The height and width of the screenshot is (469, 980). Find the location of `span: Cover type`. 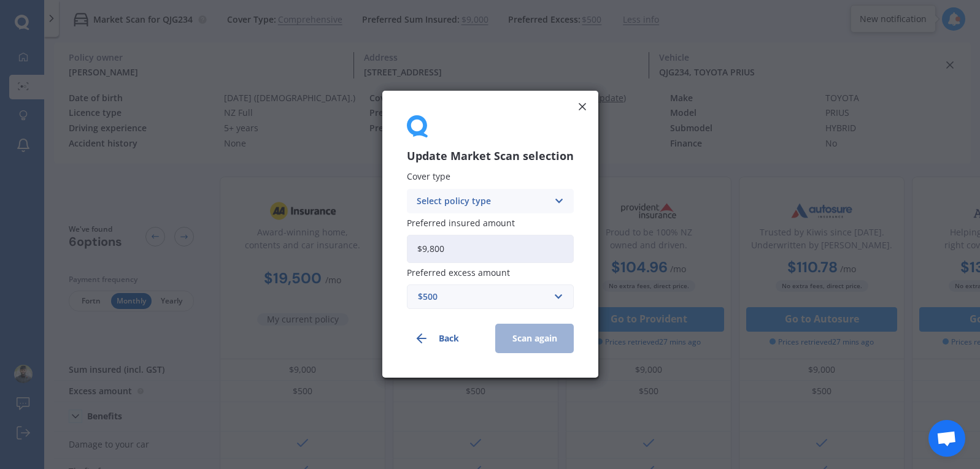

span: Cover type is located at coordinates (429, 177).